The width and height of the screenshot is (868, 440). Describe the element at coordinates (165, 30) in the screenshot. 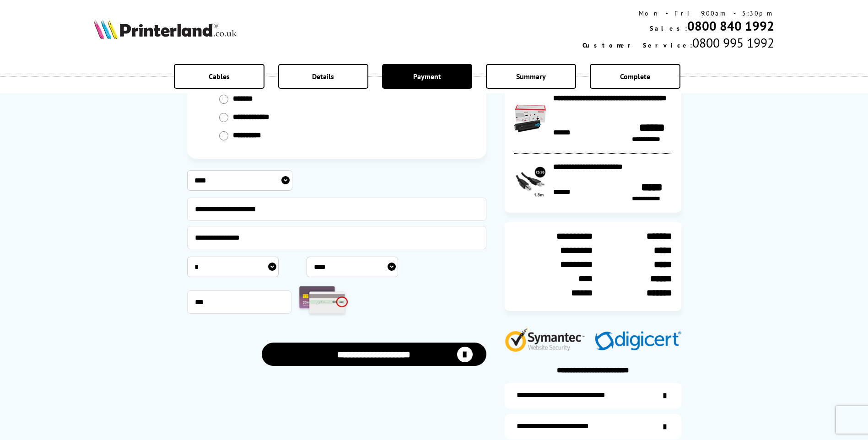

I see `img: Printerland Logo` at that location.